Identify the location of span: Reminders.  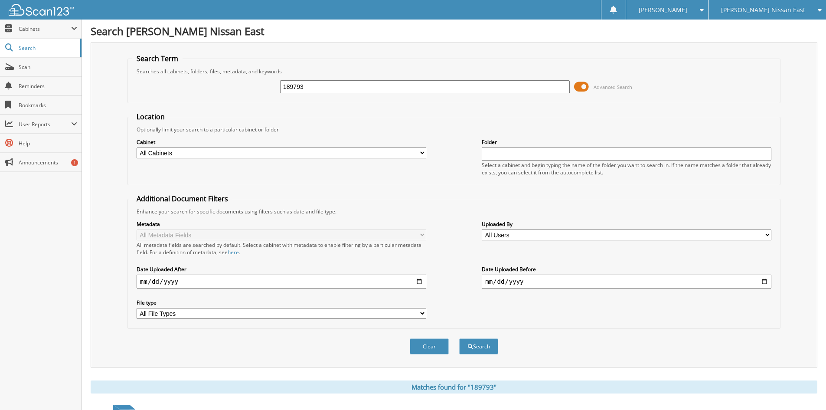
(48, 86).